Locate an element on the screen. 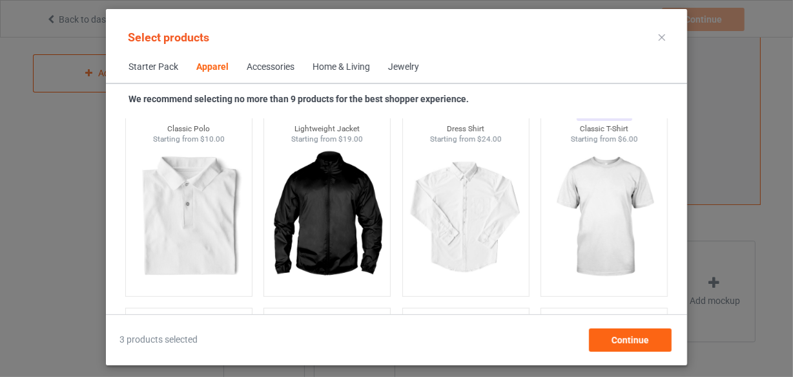 The height and width of the screenshot is (377, 793). div: Accessories is located at coordinates (271, 67).